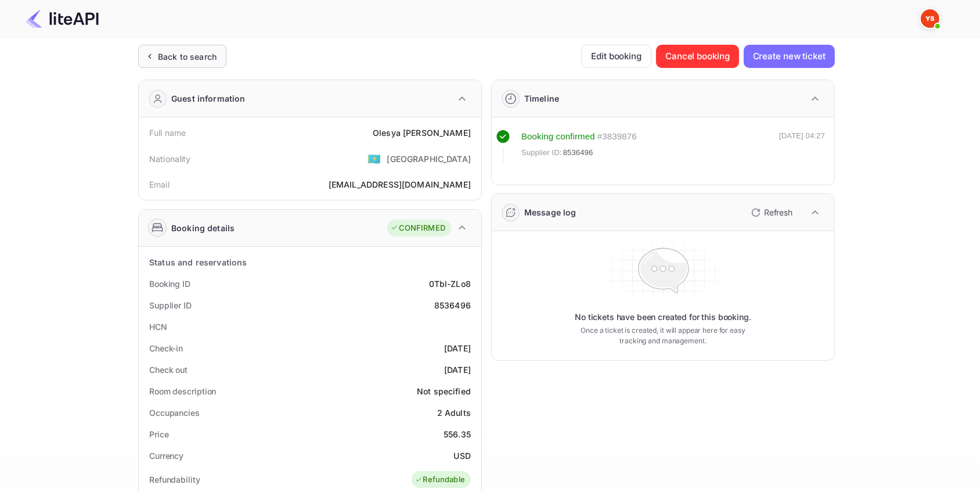 The width and height of the screenshot is (980, 492). Describe the element at coordinates (203, 227) in the screenshot. I see `div: Booking details` at that location.